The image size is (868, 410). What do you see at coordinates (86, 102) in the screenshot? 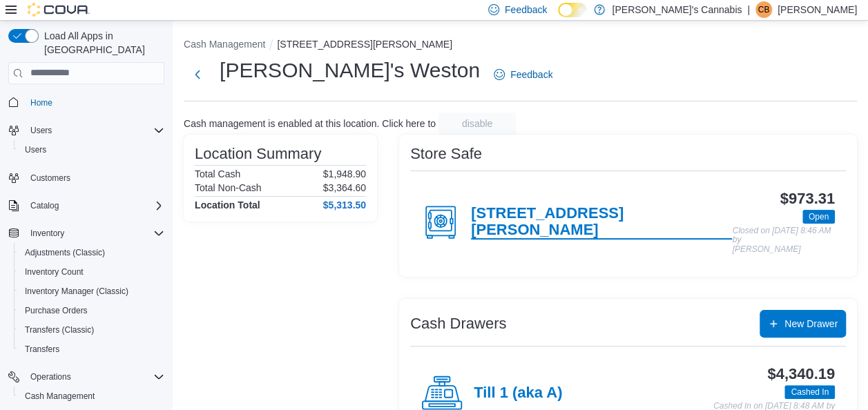
I see `button: Home` at bounding box center [86, 102].